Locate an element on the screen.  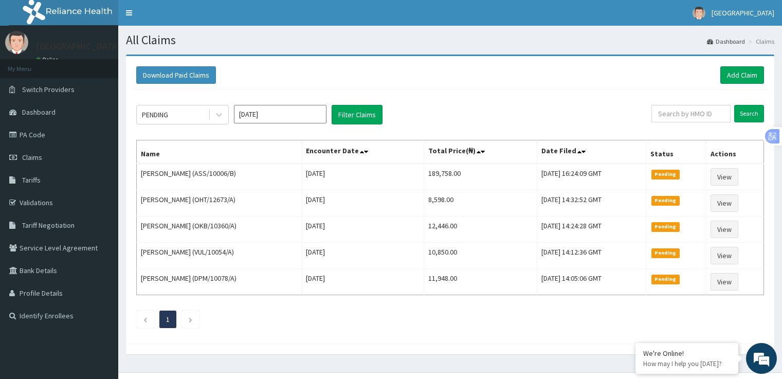
a: Previous page is located at coordinates (145, 319).